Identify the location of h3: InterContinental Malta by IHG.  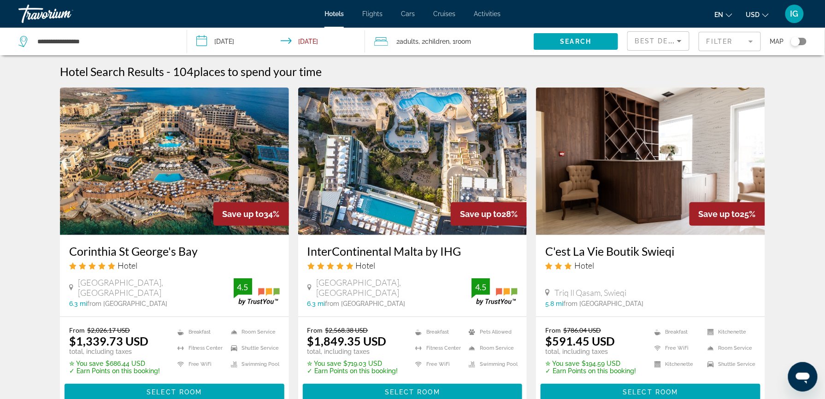
(413, 251).